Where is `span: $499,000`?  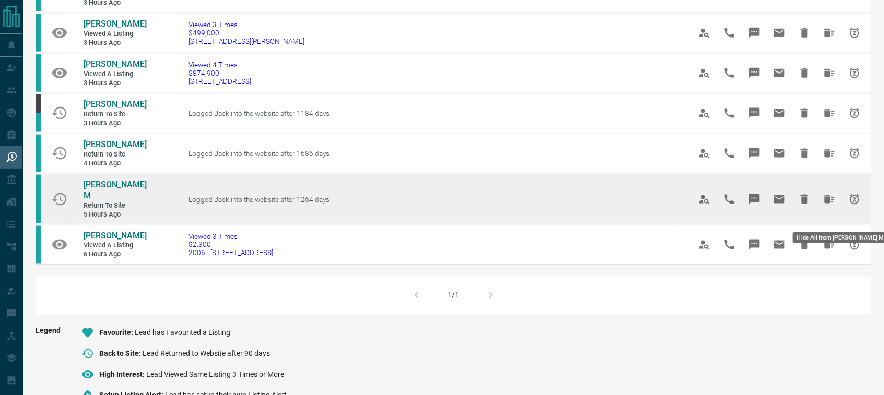 span: $499,000 is located at coordinates (246, 33).